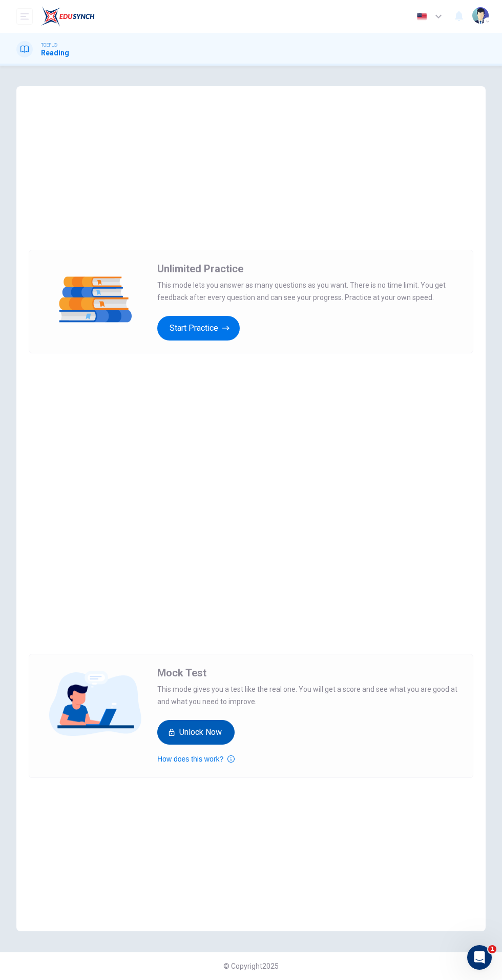 The image size is (502, 980). I want to click on img: en, so click(422, 17).